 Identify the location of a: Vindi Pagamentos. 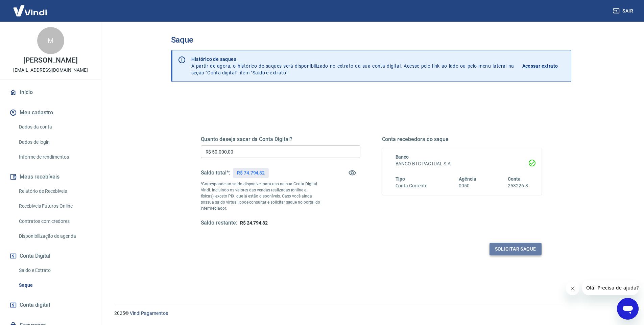
(149, 313).